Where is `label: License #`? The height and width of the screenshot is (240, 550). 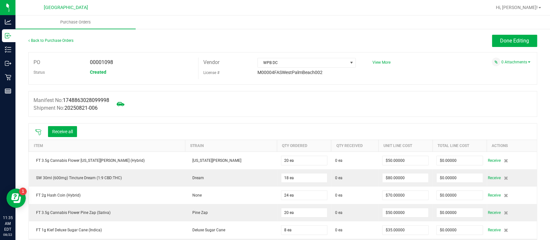 label: License # is located at coordinates (211, 73).